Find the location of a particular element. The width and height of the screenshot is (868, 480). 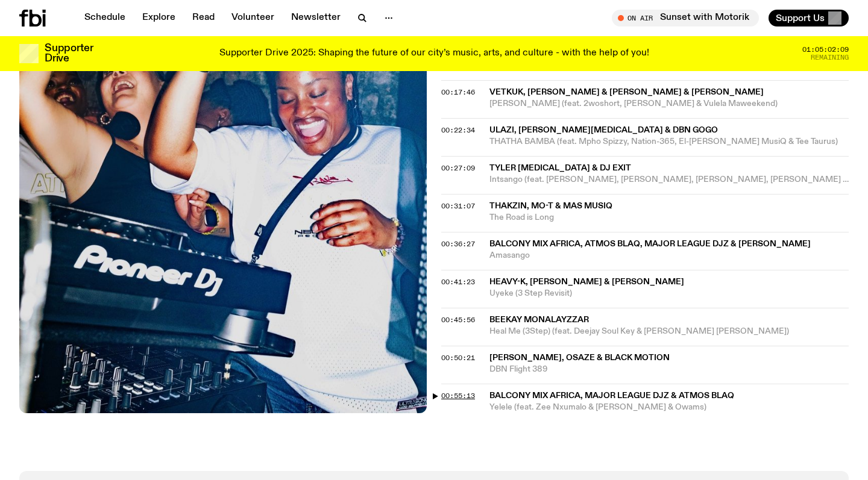

span: 00:50:21 is located at coordinates (458, 358).